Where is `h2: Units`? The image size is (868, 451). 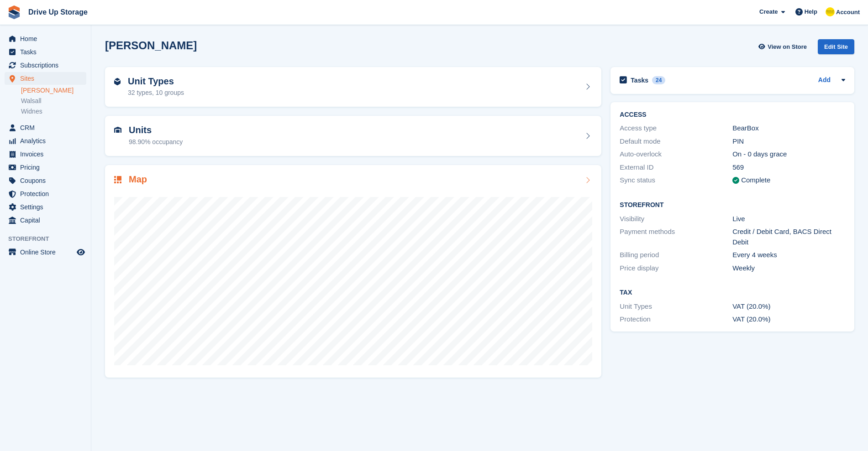 h2: Units is located at coordinates (156, 130).